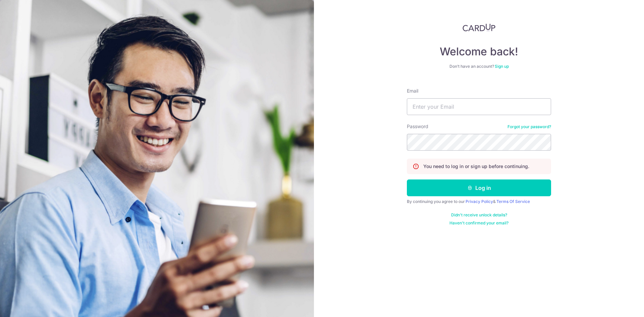  Describe the element at coordinates (412, 91) in the screenshot. I see `label: Email` at that location.